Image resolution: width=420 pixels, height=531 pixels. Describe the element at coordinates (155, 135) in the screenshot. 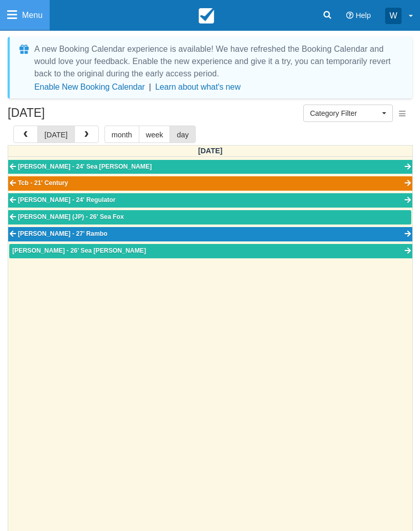

I see `button: week` at that location.